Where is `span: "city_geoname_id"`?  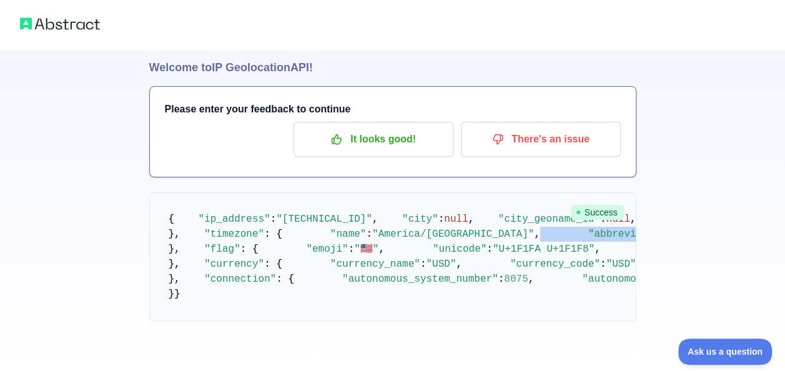
span: "city_geoname_id" is located at coordinates (549, 219).